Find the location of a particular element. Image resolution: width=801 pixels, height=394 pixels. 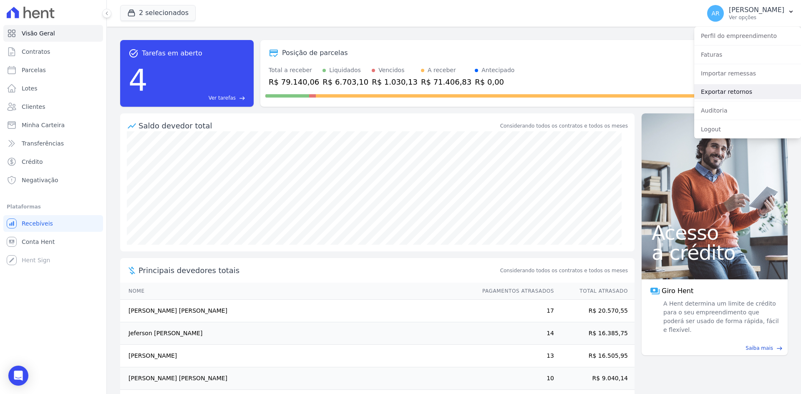

td: 17 is located at coordinates (514, 311).